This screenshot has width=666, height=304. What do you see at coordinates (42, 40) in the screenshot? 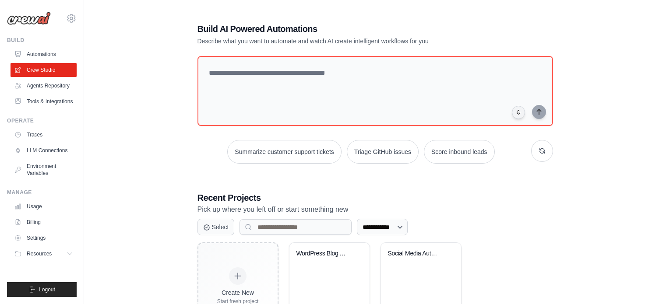
I see `div: Build` at bounding box center [42, 40].